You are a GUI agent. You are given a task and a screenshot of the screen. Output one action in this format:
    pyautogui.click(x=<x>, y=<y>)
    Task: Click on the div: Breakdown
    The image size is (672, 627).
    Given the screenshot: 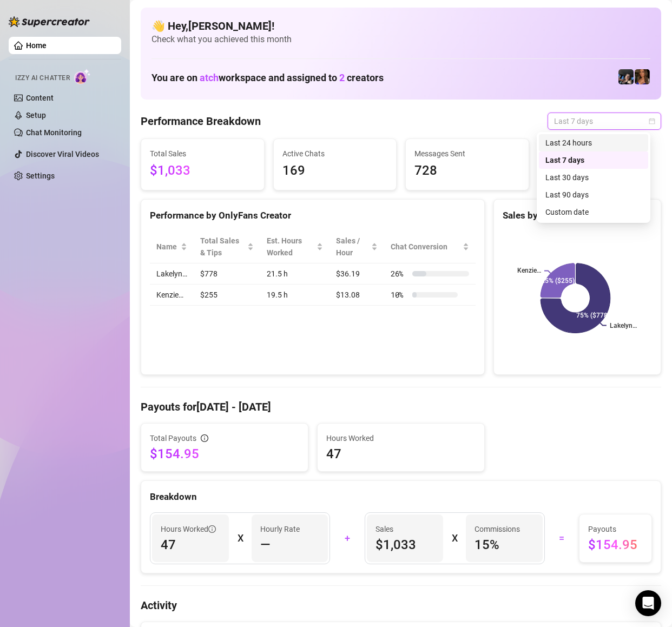 What is the action you would take?
    pyautogui.click(x=401, y=496)
    